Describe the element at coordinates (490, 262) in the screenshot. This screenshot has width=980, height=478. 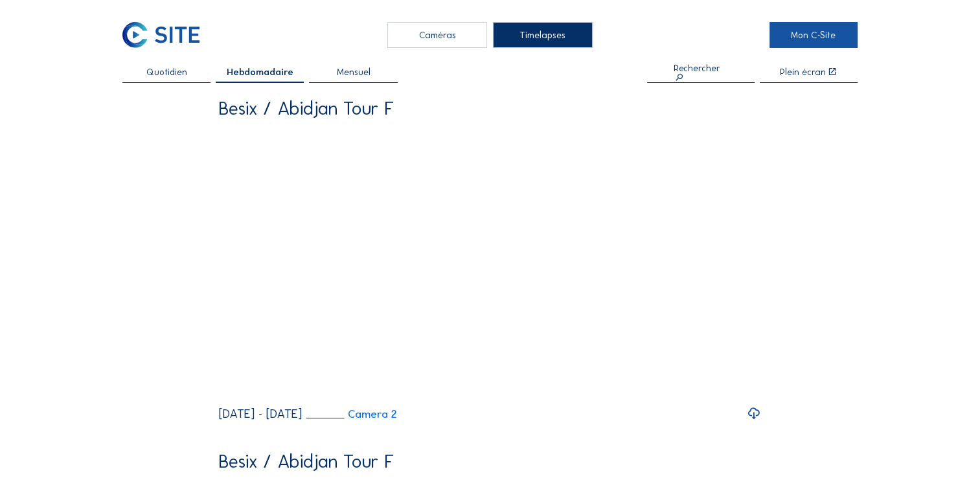
I see `video: Your browser does not support the video tag.` at that location.